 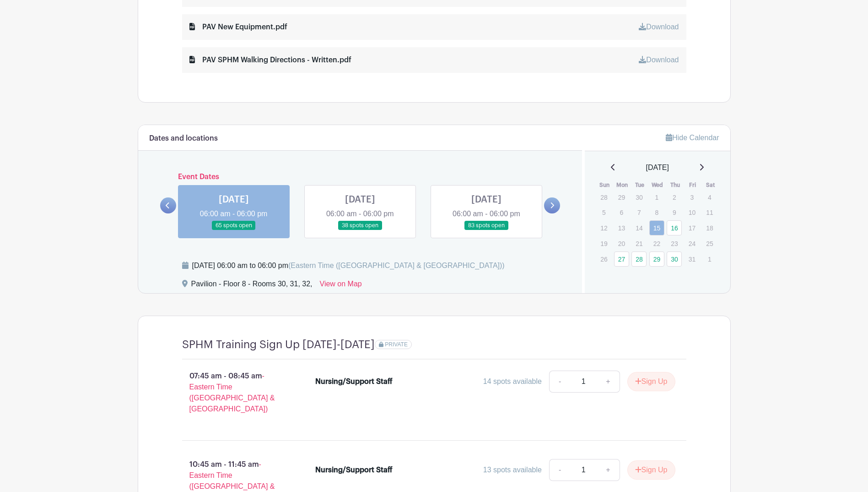 What do you see at coordinates (657, 228) in the screenshot?
I see `a: 15` at bounding box center [657, 228].